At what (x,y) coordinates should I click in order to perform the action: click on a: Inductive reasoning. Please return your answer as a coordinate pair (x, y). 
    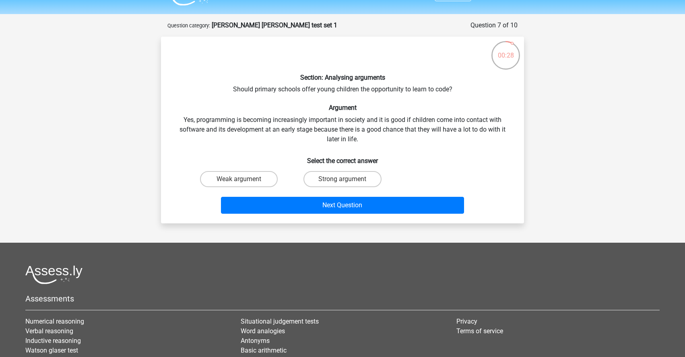
    Looking at the image, I should click on (53, 340).